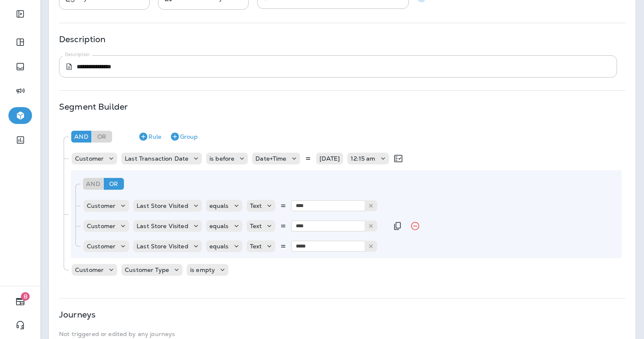  What do you see at coordinates (147, 270) in the screenshot?
I see `p: Customer Type` at bounding box center [147, 270].